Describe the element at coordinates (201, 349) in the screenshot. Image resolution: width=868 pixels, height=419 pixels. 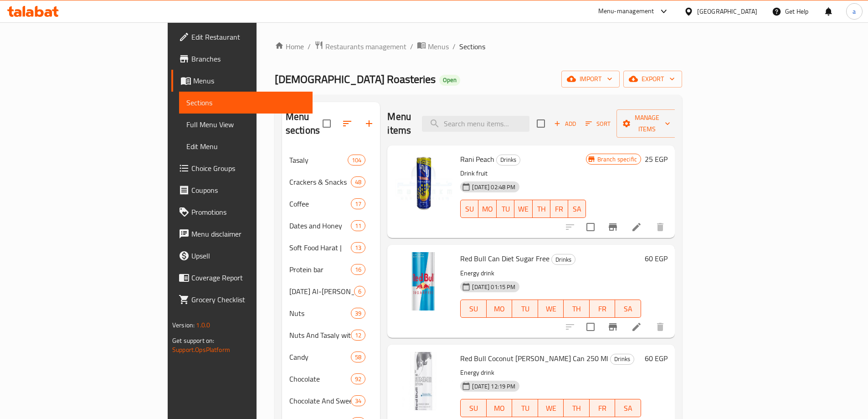
I see `a: Support.OpsPlatform` at that location.